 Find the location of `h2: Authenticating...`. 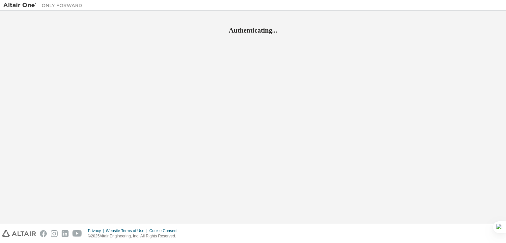

h2: Authenticating... is located at coordinates (253, 30).